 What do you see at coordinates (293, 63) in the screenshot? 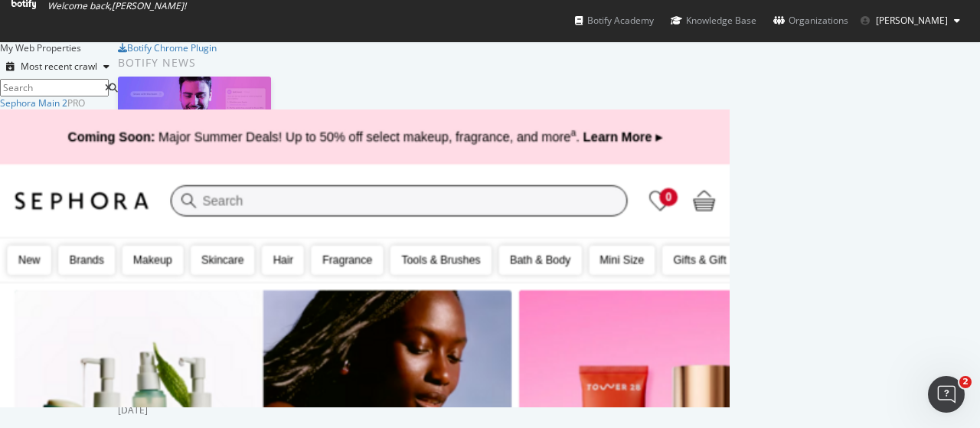
I see `div: Botify news` at bounding box center [293, 63].